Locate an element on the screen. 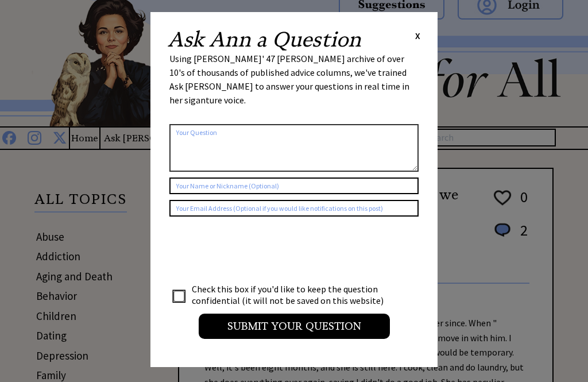  input: Your Name or Nickname (Optional) is located at coordinates (294, 186).